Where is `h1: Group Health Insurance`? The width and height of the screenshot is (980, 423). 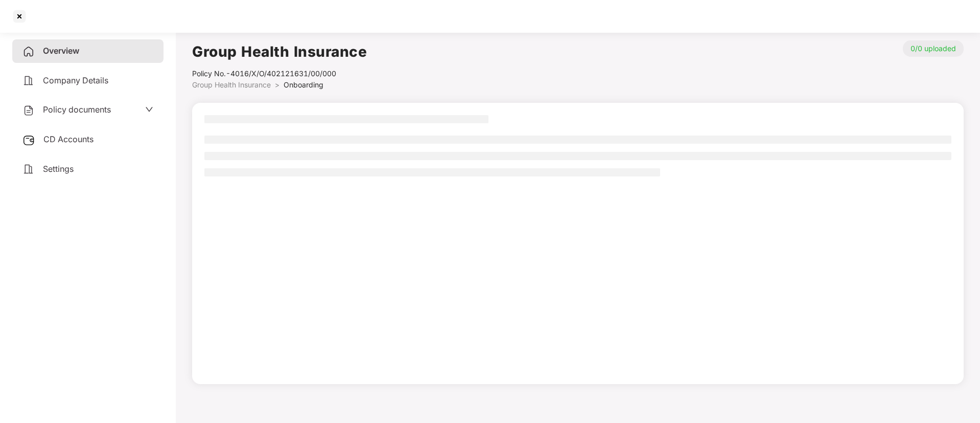
h1: Group Health Insurance is located at coordinates (279, 51).